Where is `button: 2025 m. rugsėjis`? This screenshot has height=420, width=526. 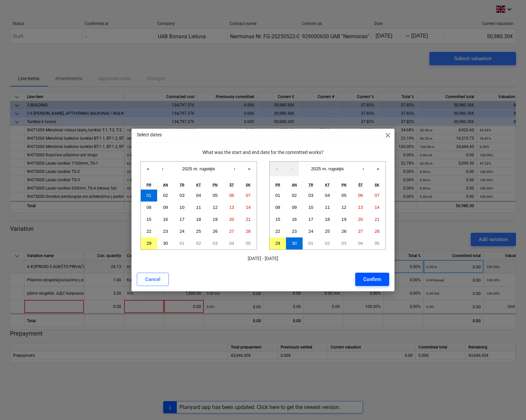
button: 2025 m. rugsėjis is located at coordinates (328, 169).